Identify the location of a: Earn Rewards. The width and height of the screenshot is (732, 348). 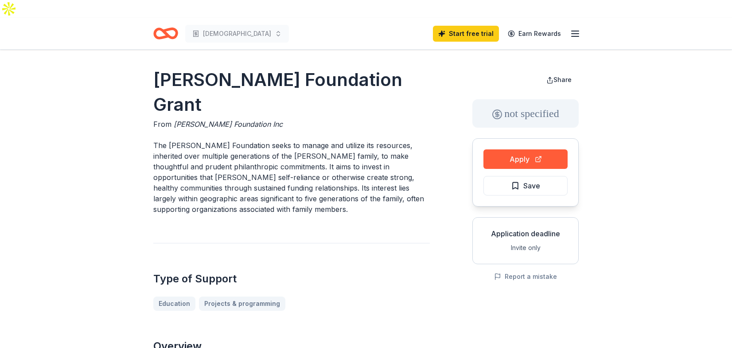
(535, 34).